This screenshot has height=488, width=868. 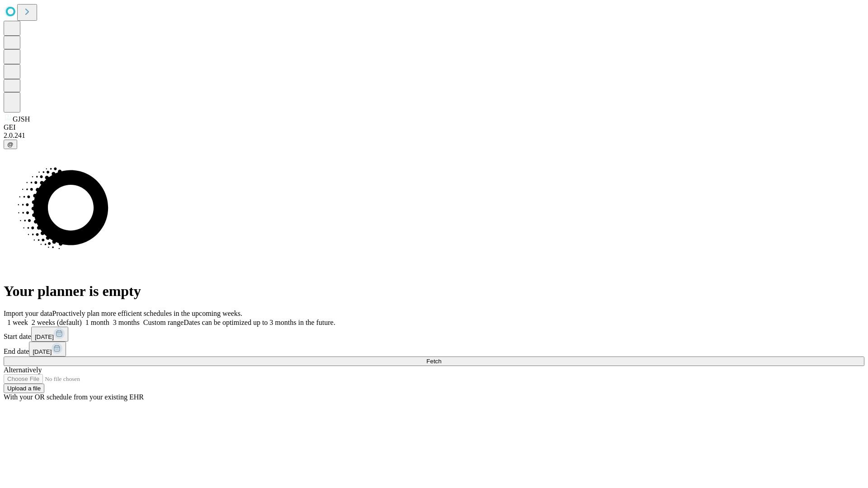 What do you see at coordinates (434, 334) in the screenshot?
I see `div: Start date` at bounding box center [434, 334].